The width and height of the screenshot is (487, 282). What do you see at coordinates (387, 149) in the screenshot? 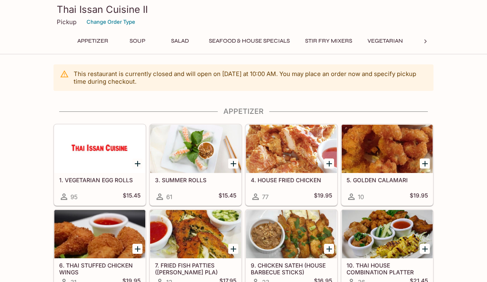
I see `div: 5. GOLDEN CALAMARI` at bounding box center [387, 149].